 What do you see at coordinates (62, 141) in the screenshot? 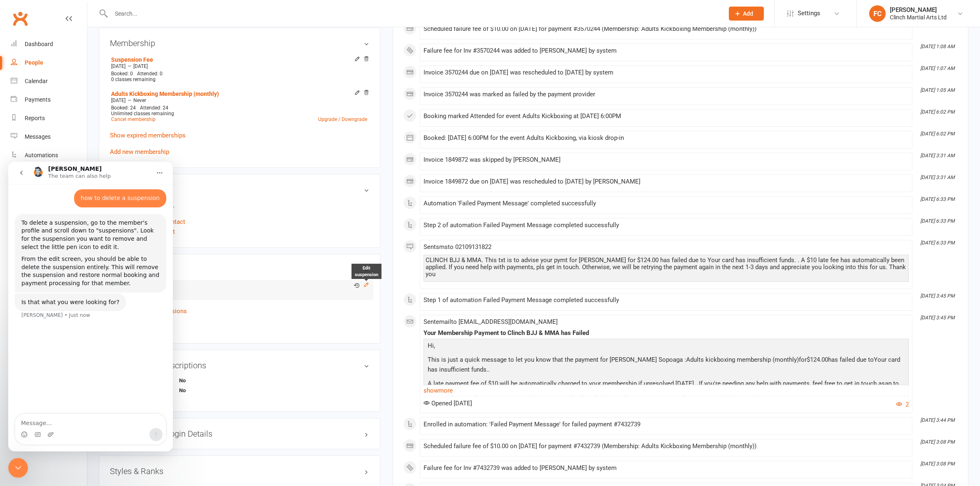
I see `div: Is that what you were looking for?` at bounding box center [62, 141].